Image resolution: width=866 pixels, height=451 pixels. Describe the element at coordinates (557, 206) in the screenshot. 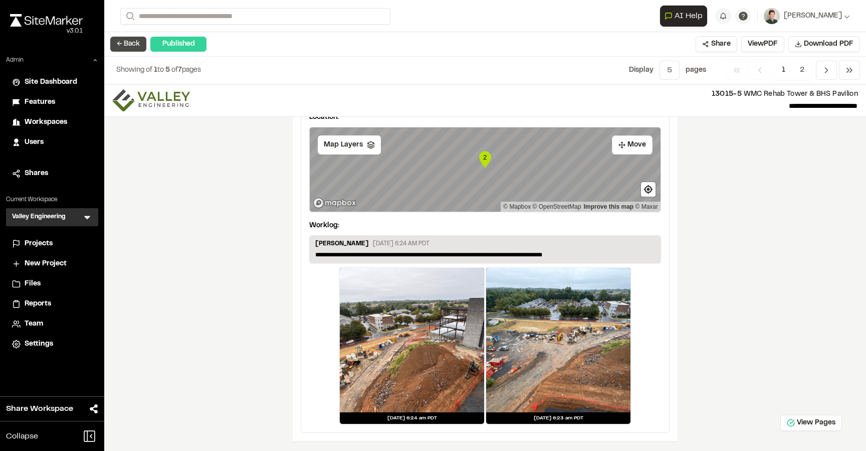

I see `a: OpenStreetMap` at that location.